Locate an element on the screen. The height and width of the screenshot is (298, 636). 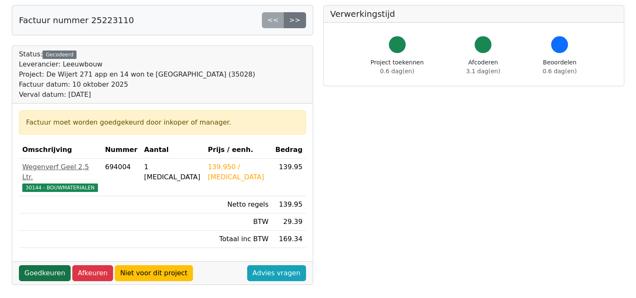
div: Factuur moet worden goedgekeurd door inkoper of manager. is located at coordinates (162, 122).